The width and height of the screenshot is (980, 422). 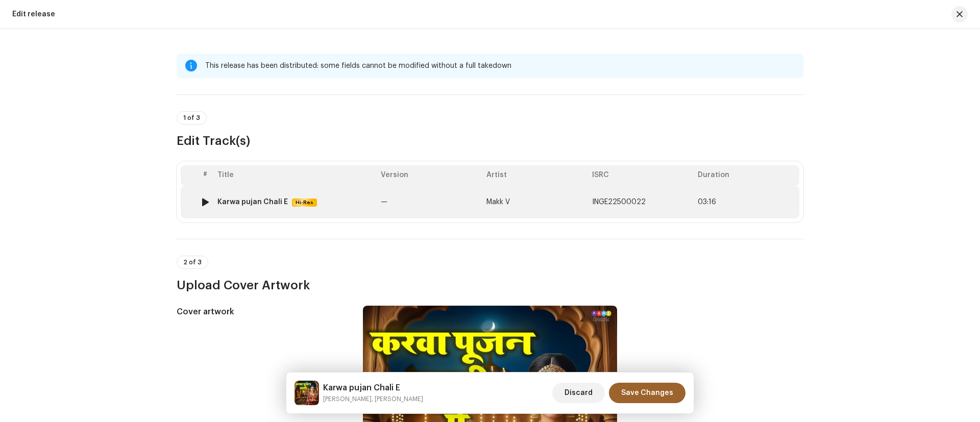 I want to click on img: 236c3b55-b8ef-4296-bd4d-d637df382760, so click(x=307, y=393).